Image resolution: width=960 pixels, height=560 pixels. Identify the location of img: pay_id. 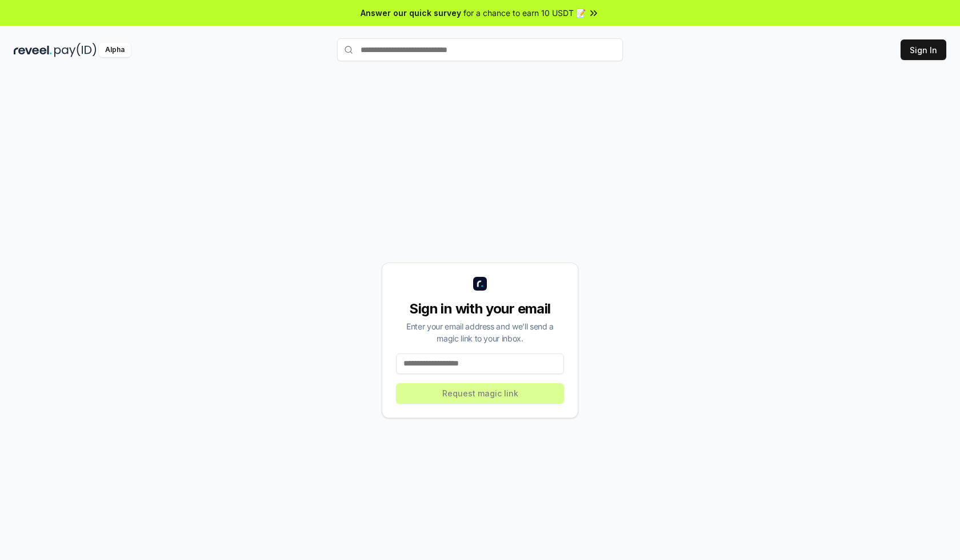
(76, 50).